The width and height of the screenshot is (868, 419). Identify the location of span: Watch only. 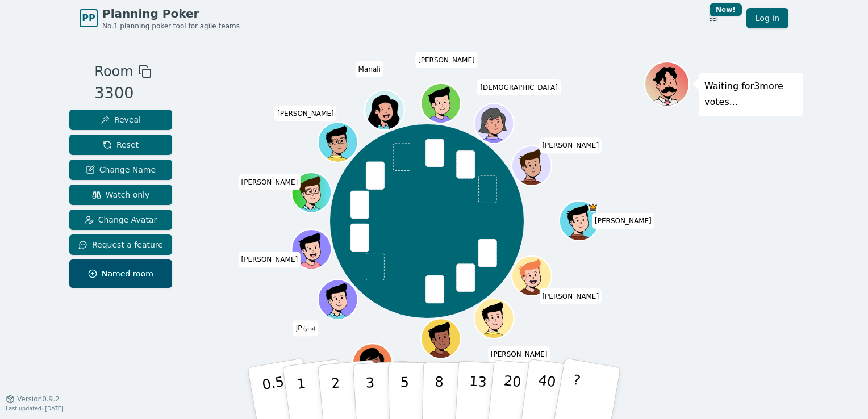
(121, 195).